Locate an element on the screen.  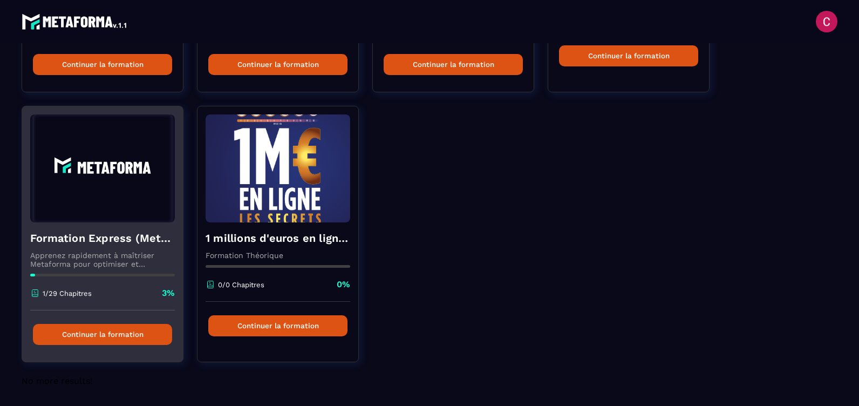
p: 3% is located at coordinates (168, 293).